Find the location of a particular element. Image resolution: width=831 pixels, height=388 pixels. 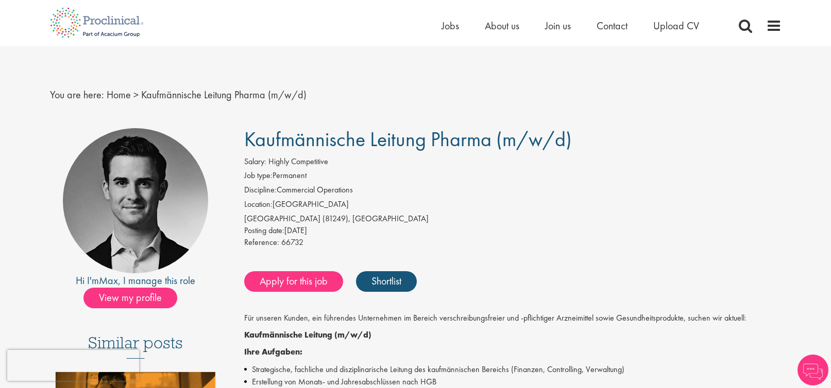

p: Für unseren Kunden, ein führendes Unternehmen im Bereich verschreibungsfreier und -pflichtiger Ar... is located at coordinates (513, 318).